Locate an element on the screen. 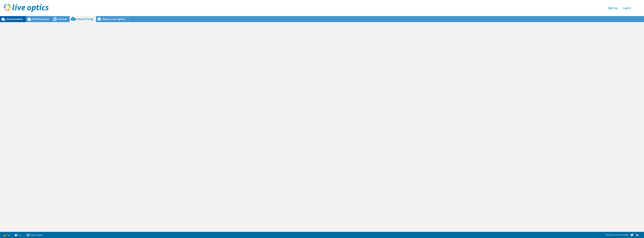 The image size is (644, 238). span: Performance is located at coordinates (41, 19).